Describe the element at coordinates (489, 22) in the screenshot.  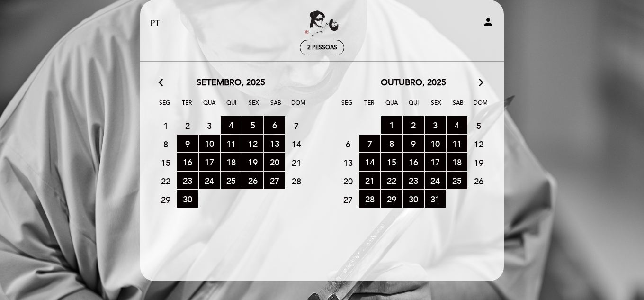
I see `i: person` at that location.